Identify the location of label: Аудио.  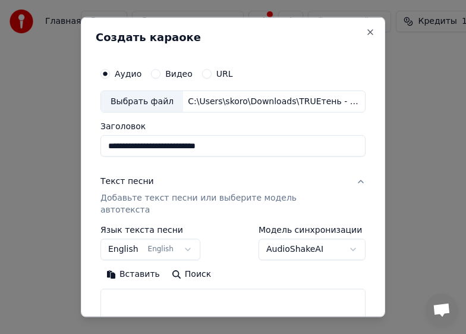
(128, 73).